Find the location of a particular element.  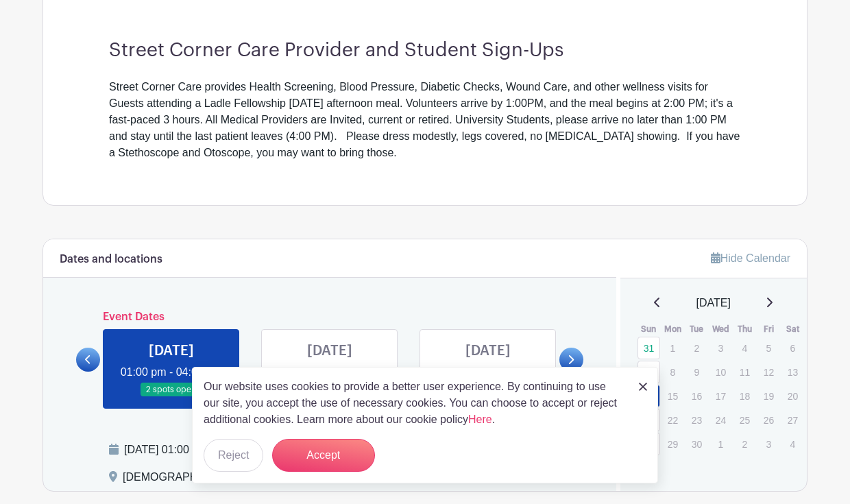

th: Thu is located at coordinates (745, 328).